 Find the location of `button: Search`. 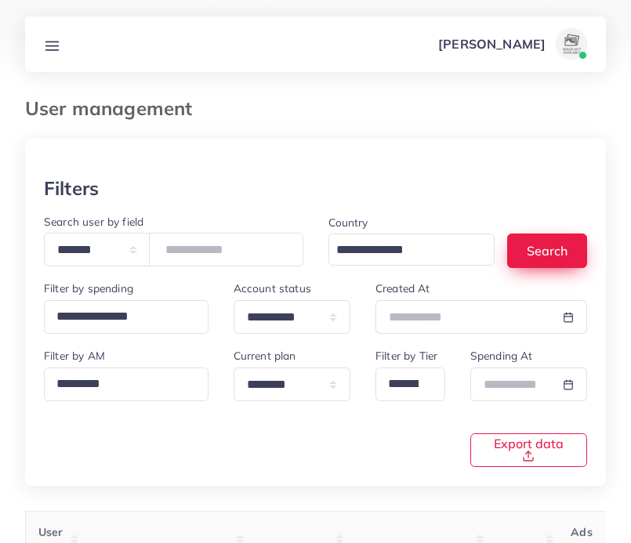

button: Search is located at coordinates (547, 250).